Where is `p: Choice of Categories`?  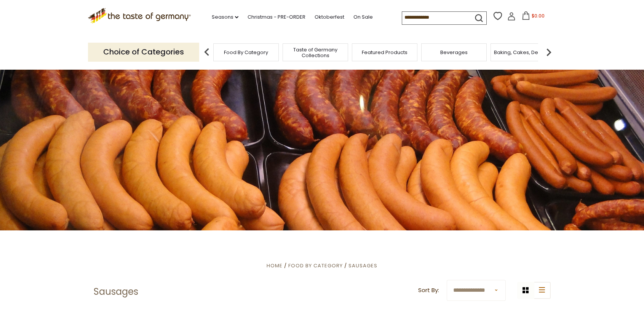
p: Choice of Categories is located at coordinates (144, 52).